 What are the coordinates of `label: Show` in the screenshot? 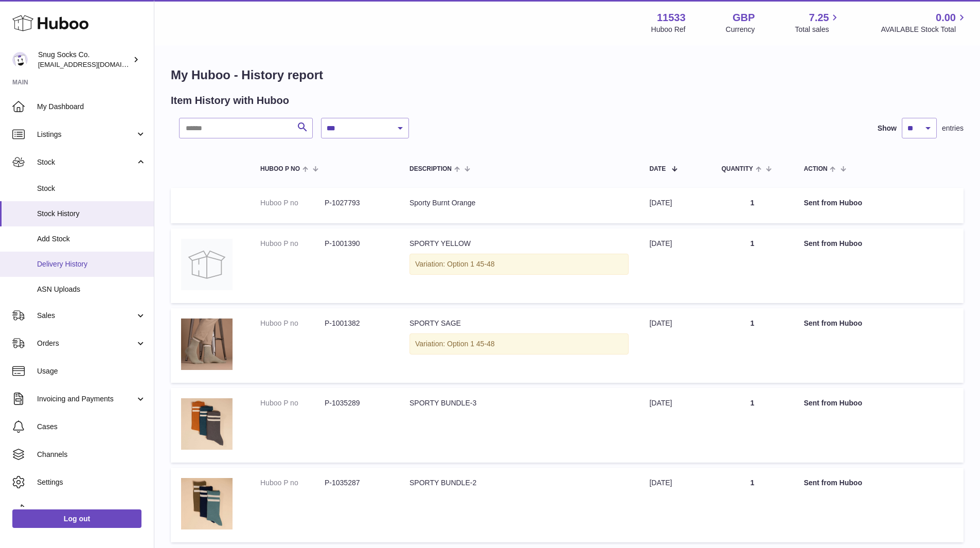 It's located at (888, 128).